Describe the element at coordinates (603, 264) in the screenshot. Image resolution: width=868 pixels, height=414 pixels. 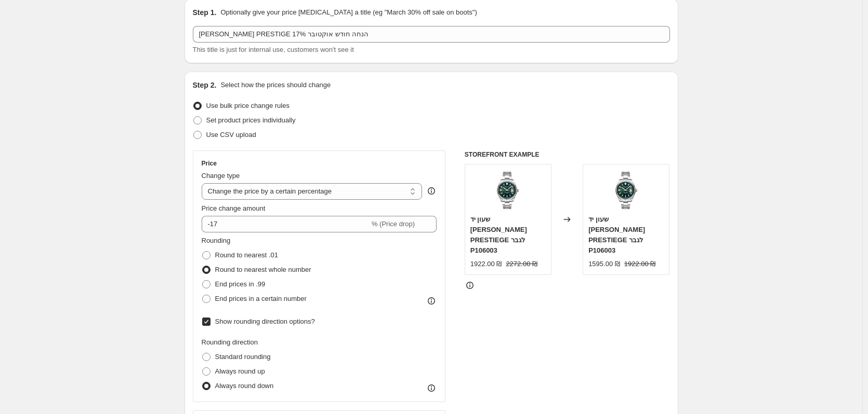
I see `div: 1595.00 ₪` at that location.